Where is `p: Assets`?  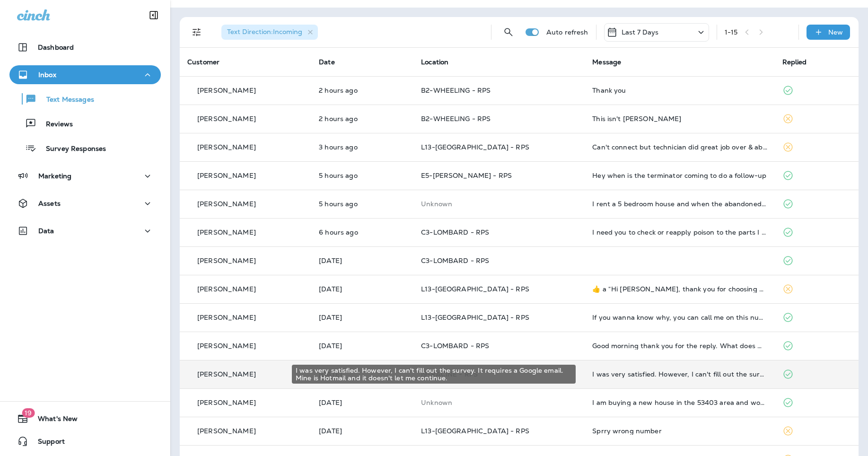
p: Assets is located at coordinates (49, 204).